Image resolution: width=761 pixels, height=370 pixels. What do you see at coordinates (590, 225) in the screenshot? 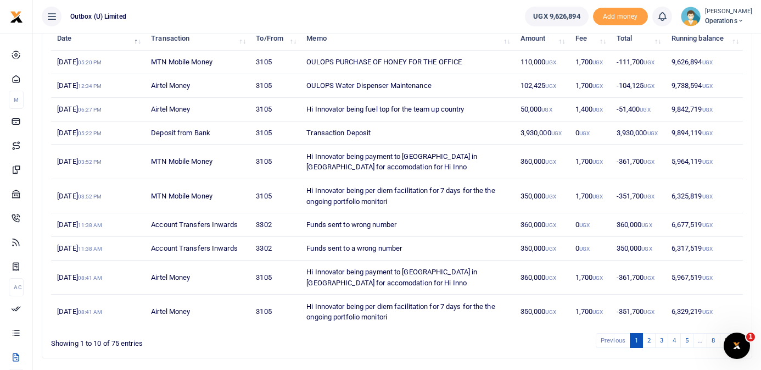
I see `td: 0` at bounding box center [590, 225].